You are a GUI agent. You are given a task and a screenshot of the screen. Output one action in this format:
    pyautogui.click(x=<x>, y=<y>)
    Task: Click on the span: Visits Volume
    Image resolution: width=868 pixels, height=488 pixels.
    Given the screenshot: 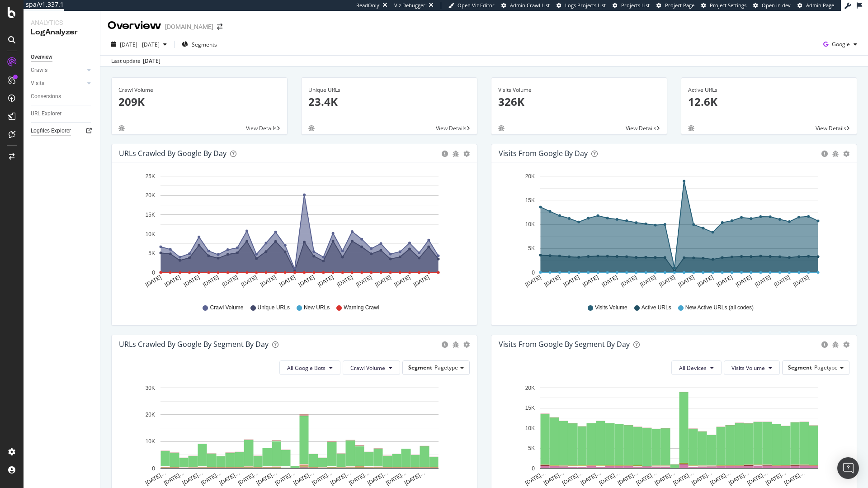 What is the action you would take?
    pyautogui.click(x=748, y=368)
    